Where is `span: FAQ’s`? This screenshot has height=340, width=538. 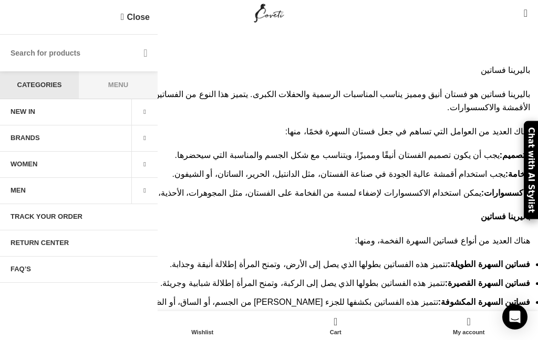
span: FAQ’s is located at coordinates (20, 269).